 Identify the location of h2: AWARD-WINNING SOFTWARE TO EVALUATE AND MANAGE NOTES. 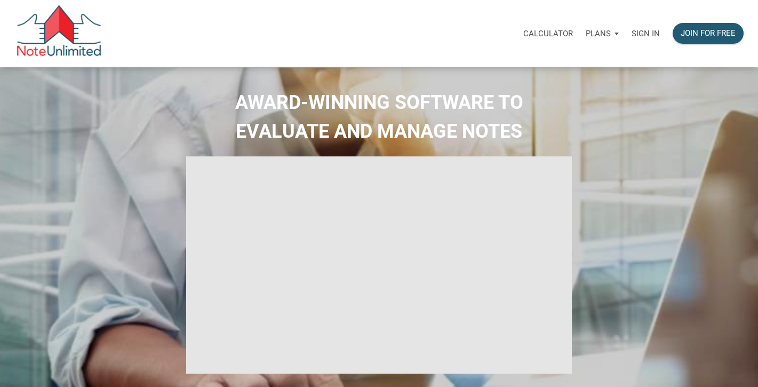
(379, 117).